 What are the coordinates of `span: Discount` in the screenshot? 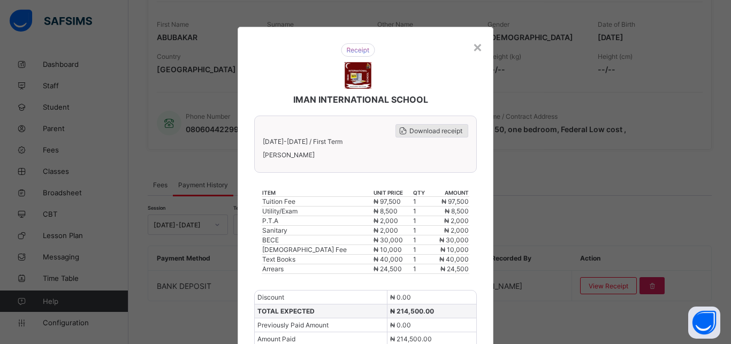 It's located at (271, 297).